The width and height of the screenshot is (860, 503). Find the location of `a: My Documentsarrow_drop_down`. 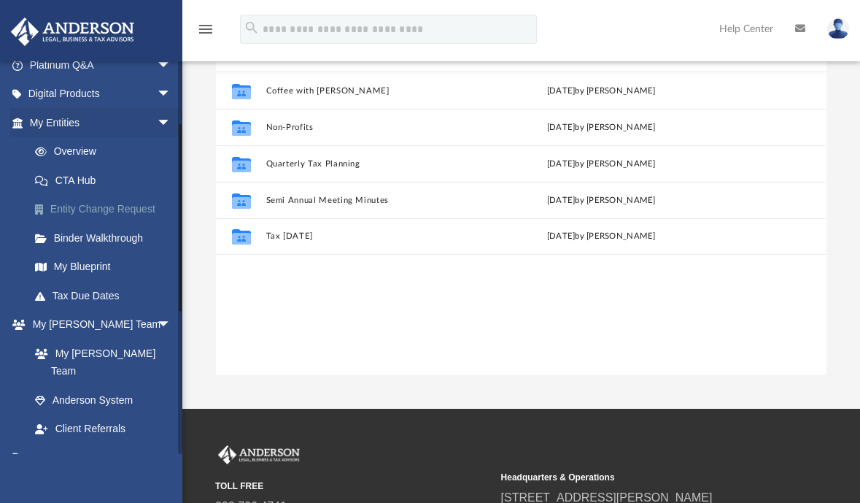

a: My Documentsarrow_drop_down is located at coordinates (98, 457).